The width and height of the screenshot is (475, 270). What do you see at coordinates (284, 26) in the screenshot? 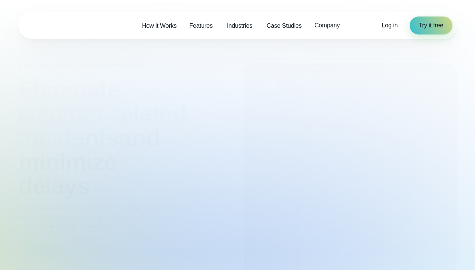
I see `span: Case Studies` at bounding box center [284, 26].